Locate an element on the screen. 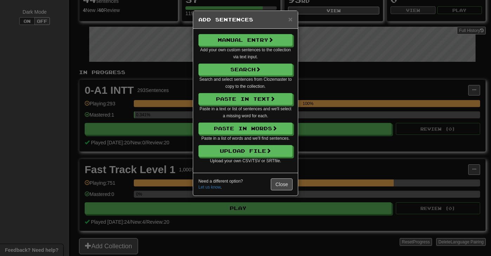 The width and height of the screenshot is (491, 256). button: Upload File is located at coordinates (246, 151).